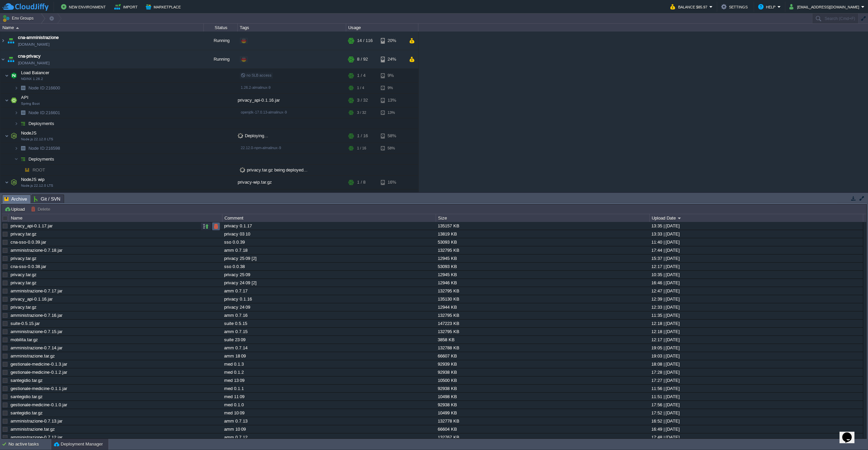  I want to click on div: 3858 KB, so click(542, 340).